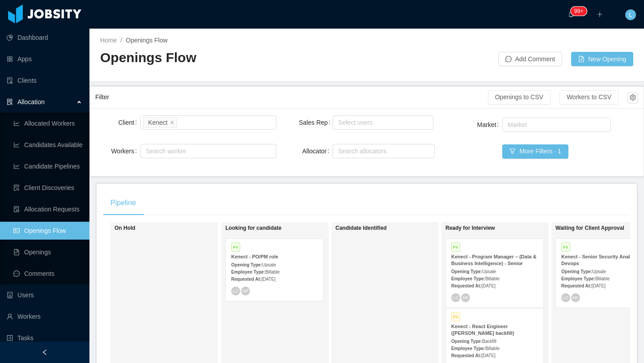  I want to click on sup: 118, so click(579, 11).